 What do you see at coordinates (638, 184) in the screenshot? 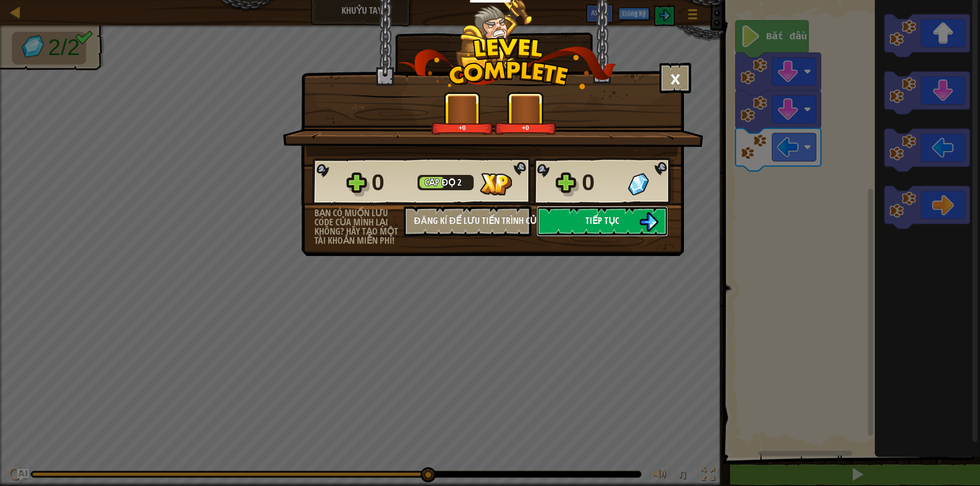
I see `img: Ngọc nhận được` at bounding box center [638, 184].